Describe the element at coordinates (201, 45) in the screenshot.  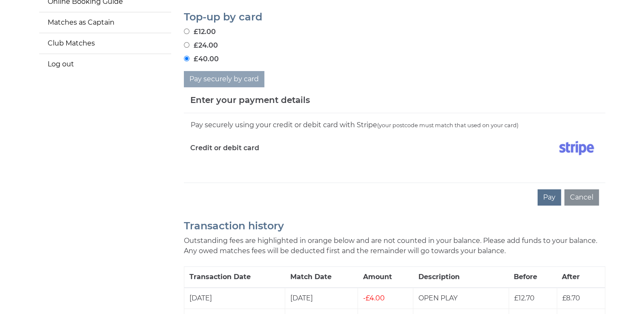
I see `label: £24.00` at that location.